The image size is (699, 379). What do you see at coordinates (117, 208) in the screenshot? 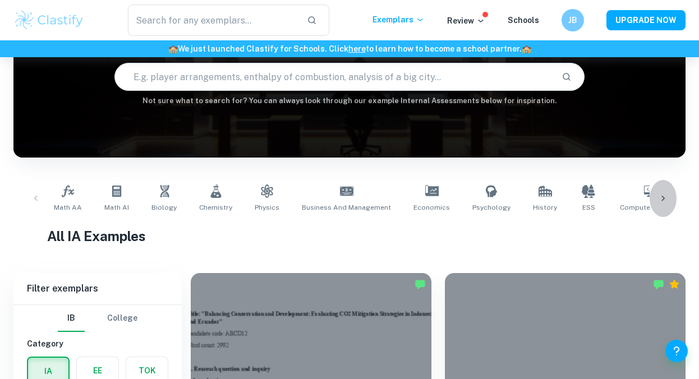
I see `span: Math AI` at bounding box center [117, 208].